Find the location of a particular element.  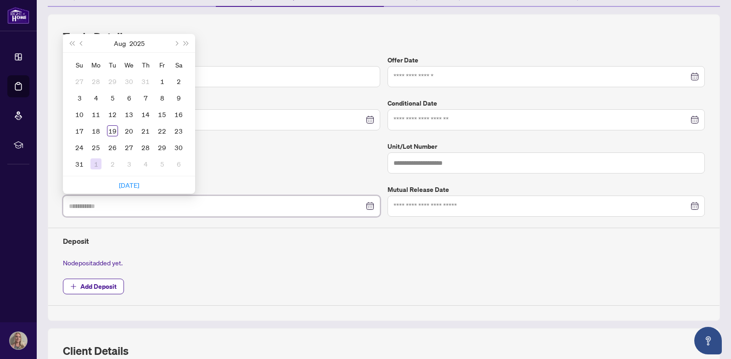

div: 15 is located at coordinates (162, 114).